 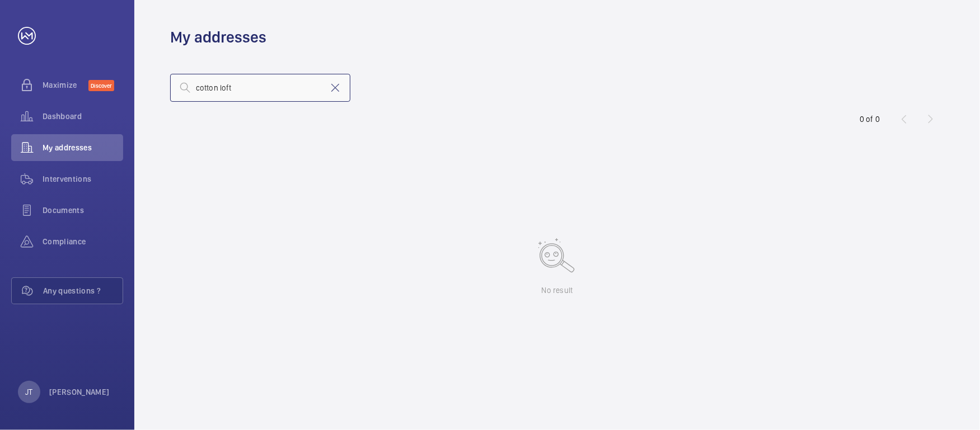 I want to click on span: Discover, so click(x=102, y=85).